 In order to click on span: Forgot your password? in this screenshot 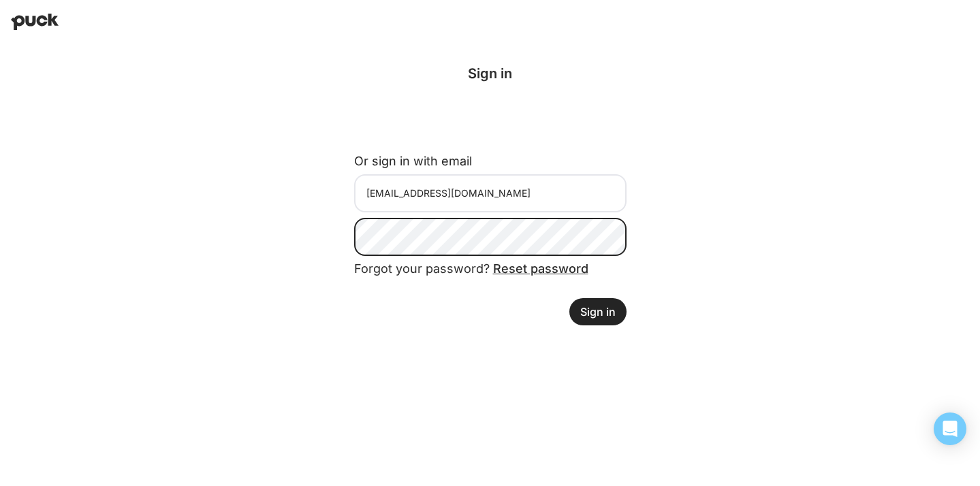, I will do `click(471, 268)`.